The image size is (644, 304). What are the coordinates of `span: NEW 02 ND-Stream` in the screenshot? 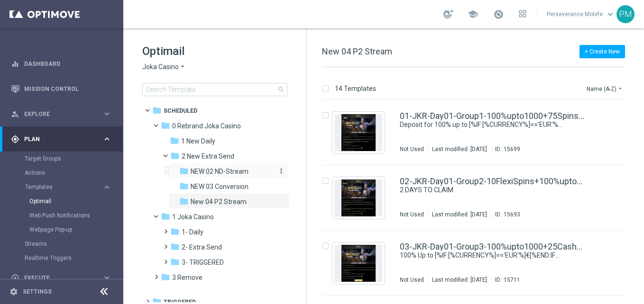 It's located at (220, 172).